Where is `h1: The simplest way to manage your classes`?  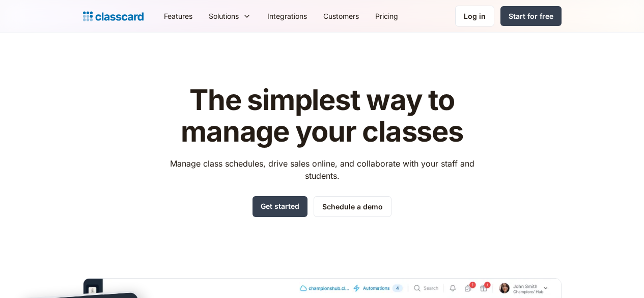
h1: The simplest way to manage your classes is located at coordinates (321, 116).